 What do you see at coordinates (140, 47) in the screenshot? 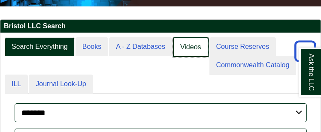
I see `a: A - Z Databases` at bounding box center [140, 47].